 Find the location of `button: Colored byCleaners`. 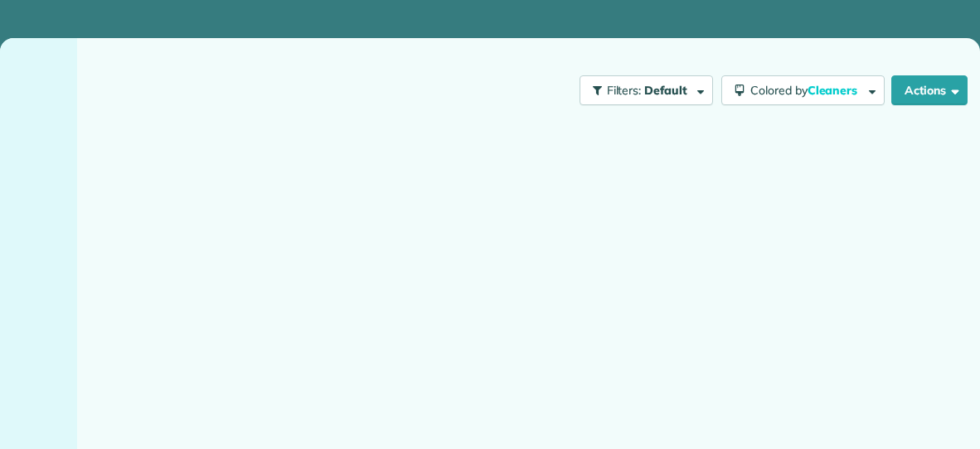

button: Colored byCleaners is located at coordinates (802, 90).